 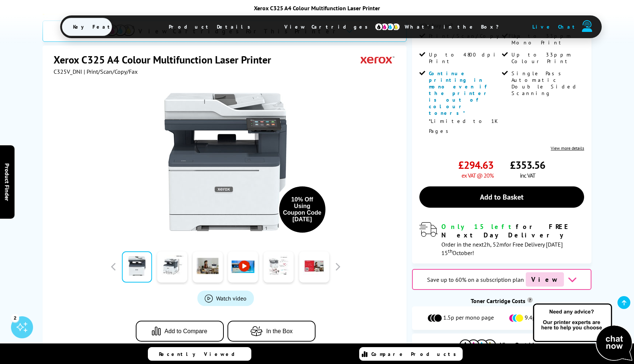 What do you see at coordinates (280, 331) in the screenshot?
I see `span: In the Box` at bounding box center [280, 331].